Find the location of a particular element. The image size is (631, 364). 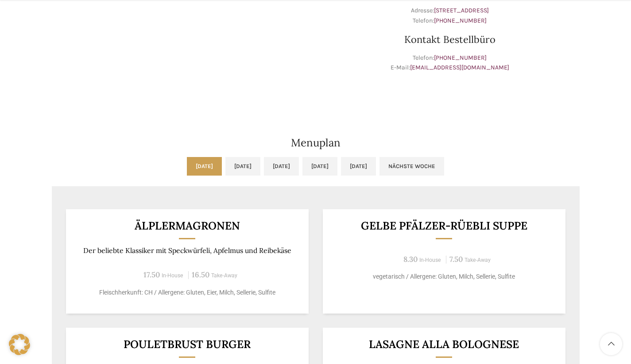

a: Scroll to top button is located at coordinates (611, 344).